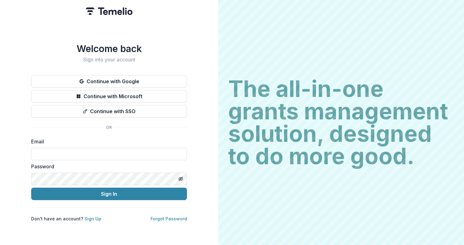 The width and height of the screenshot is (464, 245). Describe the element at coordinates (109, 49) in the screenshot. I see `h1: Welcome back` at that location.